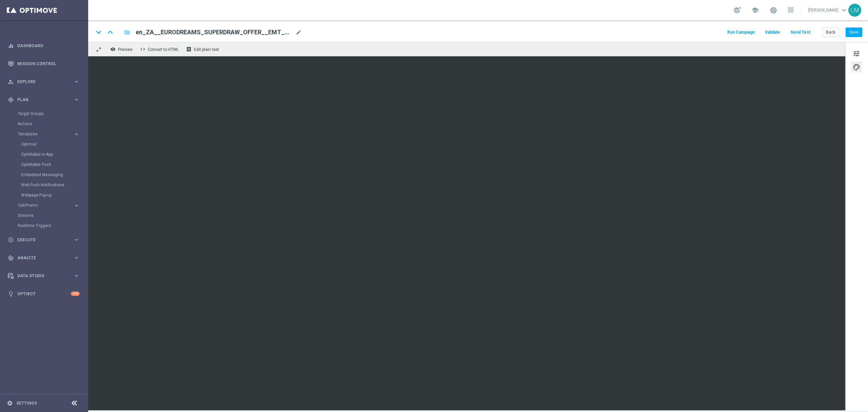  I want to click on div: Streams, so click(53, 216).